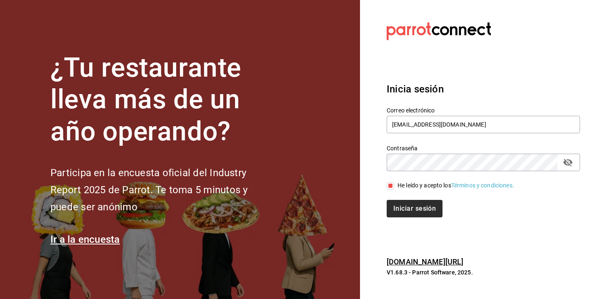 Image resolution: width=600 pixels, height=299 pixels. What do you see at coordinates (163, 190) in the screenshot?
I see `h2: Participa en la encuesta oficial del Industry Report 2025 de Parrot. Te toma 5 minutos y puede se...` at bounding box center [163, 190].